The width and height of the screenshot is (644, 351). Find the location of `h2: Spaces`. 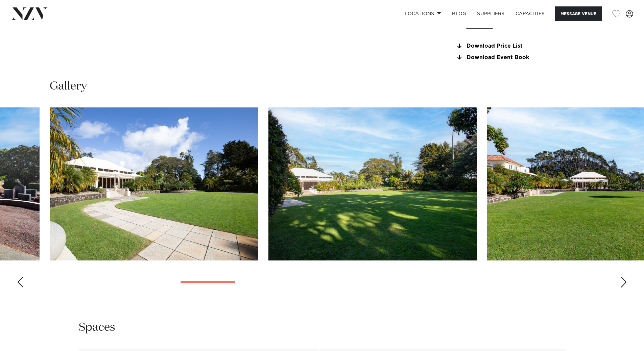

h2: Spaces is located at coordinates (97, 327).